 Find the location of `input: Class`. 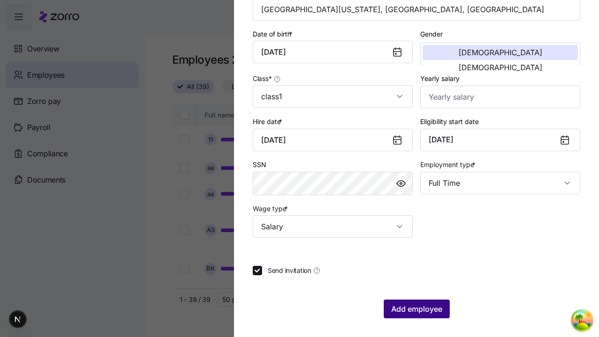

input: Class is located at coordinates (332, 96).